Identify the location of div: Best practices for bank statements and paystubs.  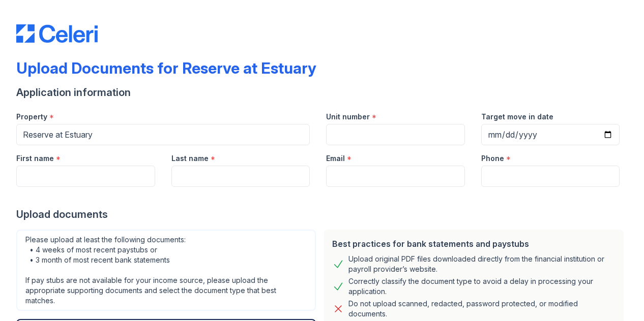
(473, 244).